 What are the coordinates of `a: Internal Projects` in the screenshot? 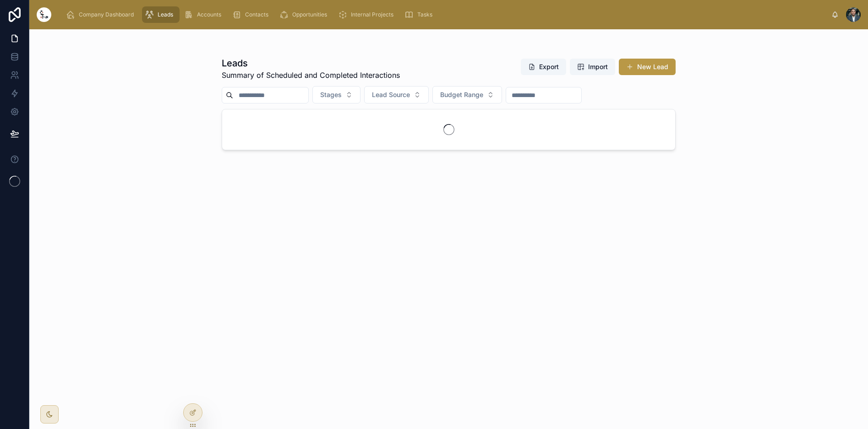 It's located at (368, 15).